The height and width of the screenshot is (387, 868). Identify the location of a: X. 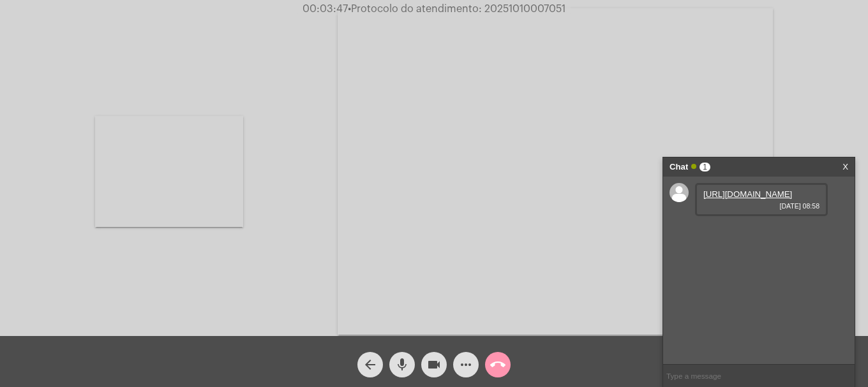
(845, 167).